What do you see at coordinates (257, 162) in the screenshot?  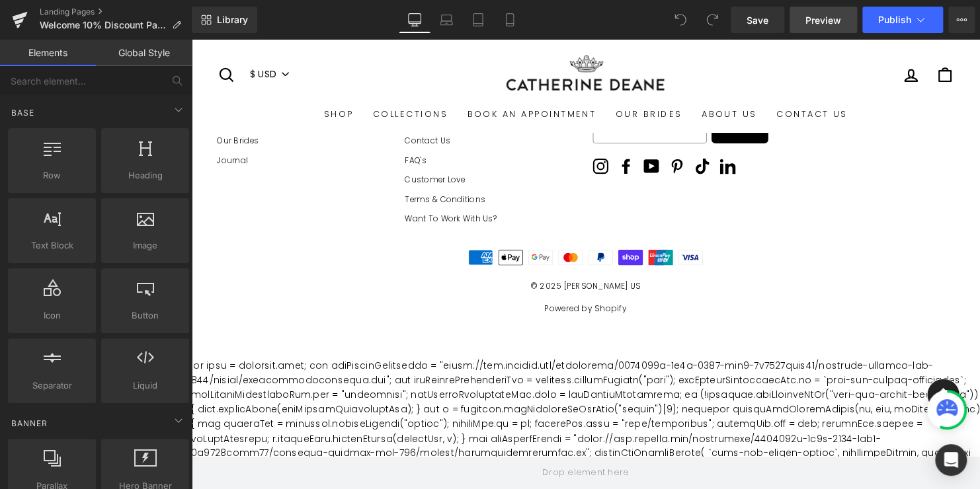 I see `a: Terms & Conditions` at bounding box center [257, 162].